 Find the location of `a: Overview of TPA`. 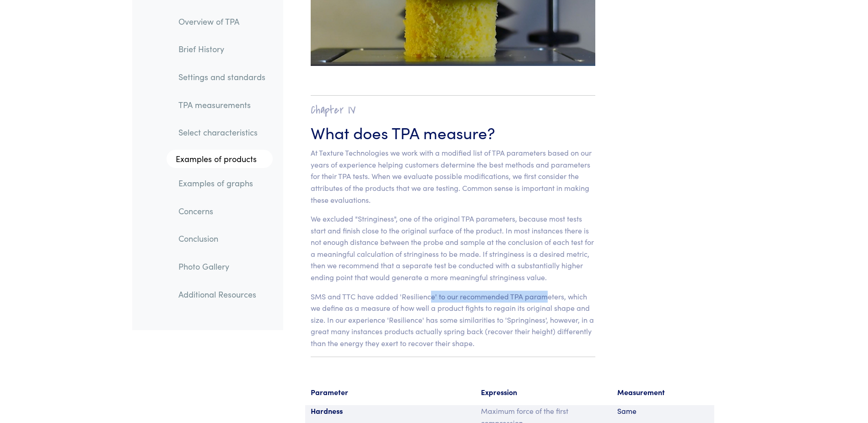

a: Overview of TPA is located at coordinates (222, 22).